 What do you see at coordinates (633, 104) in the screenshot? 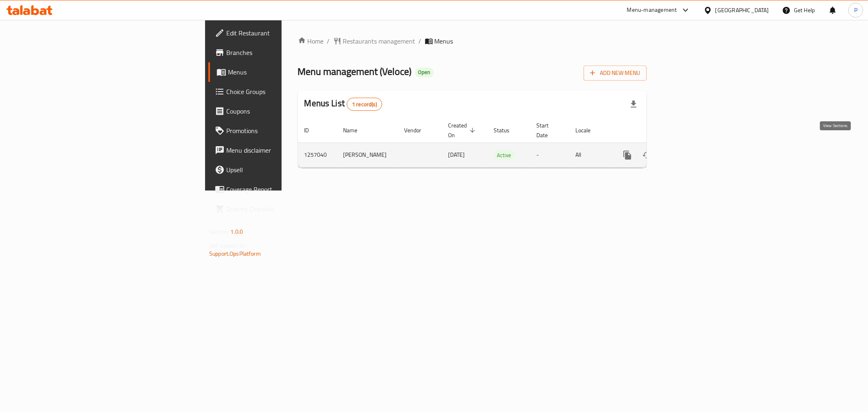
I see `div: Export file` at bounding box center [633, 104].